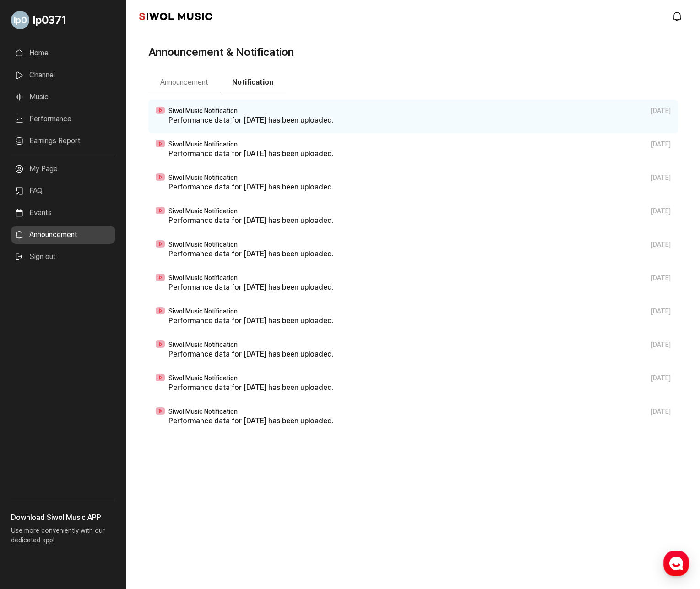 The width and height of the screenshot is (700, 589). I want to click on a: FAQ, so click(63, 191).